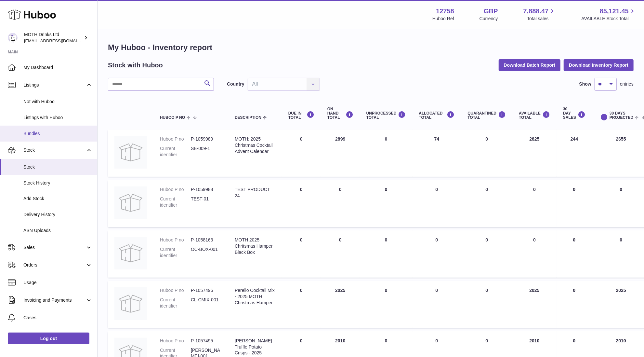 The width and height of the screenshot is (644, 357). What do you see at coordinates (206, 190) in the screenshot?
I see `dd: P-1059988` at bounding box center [206, 190].